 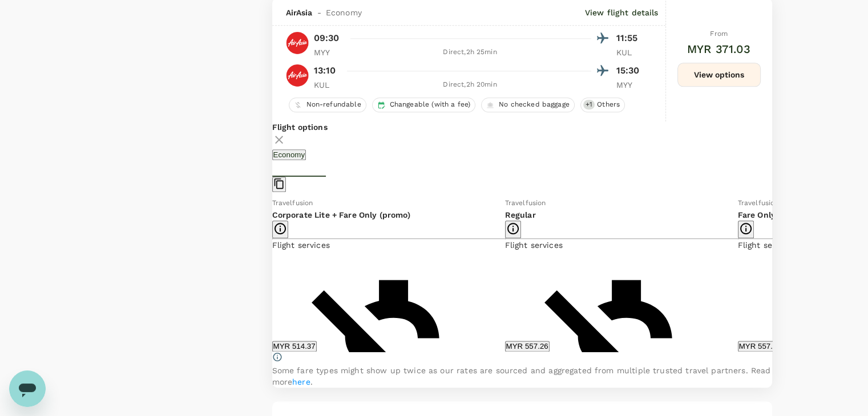 I want to click on button: MYR 514.37, so click(x=294, y=346).